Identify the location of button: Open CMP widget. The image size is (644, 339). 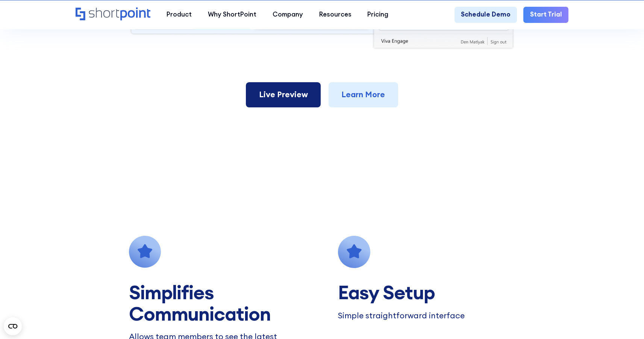
(13, 326).